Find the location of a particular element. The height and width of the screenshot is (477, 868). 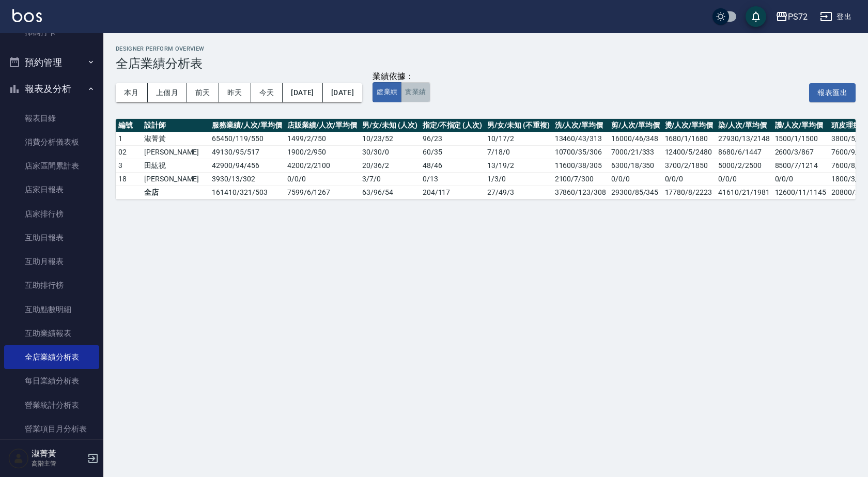

div: PS72 is located at coordinates (798, 16).